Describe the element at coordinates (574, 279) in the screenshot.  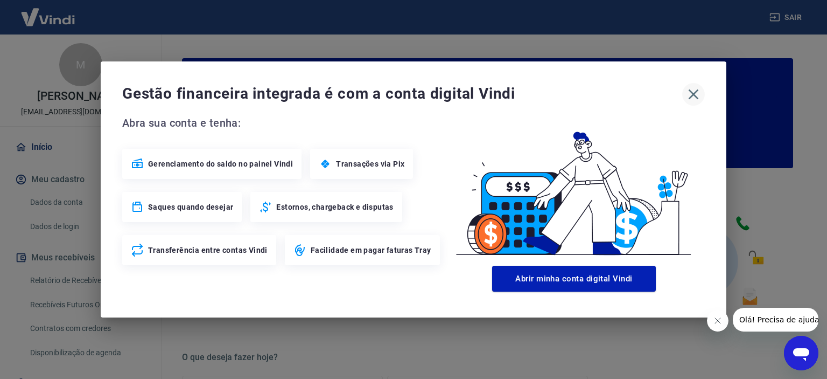
I see `button: Abrir minha conta digital Vindi` at that location.